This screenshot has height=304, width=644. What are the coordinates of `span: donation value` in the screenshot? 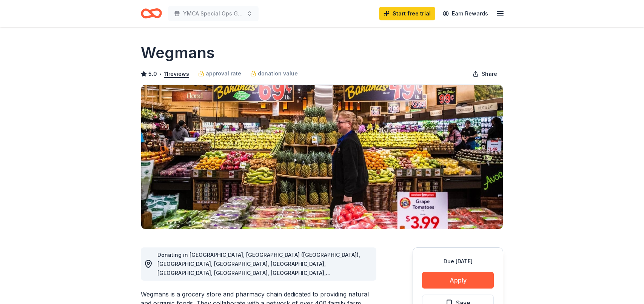 It's located at (278, 73).